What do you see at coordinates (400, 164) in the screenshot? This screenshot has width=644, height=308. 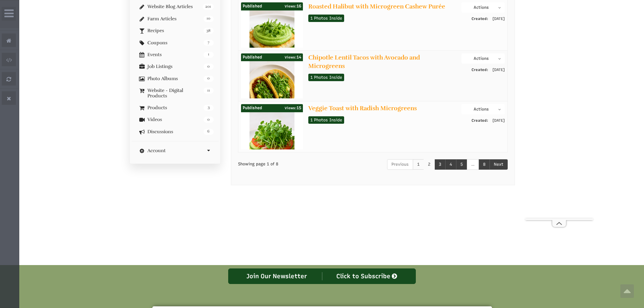 I see `a: Previous` at bounding box center [400, 164].